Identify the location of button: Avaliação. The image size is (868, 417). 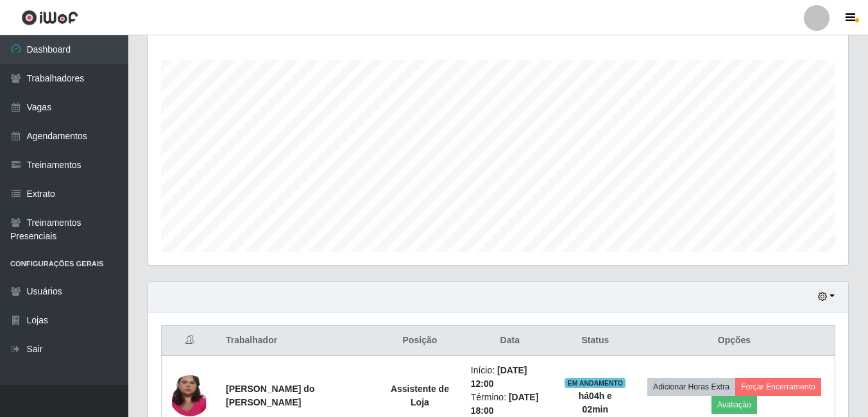
(734, 405).